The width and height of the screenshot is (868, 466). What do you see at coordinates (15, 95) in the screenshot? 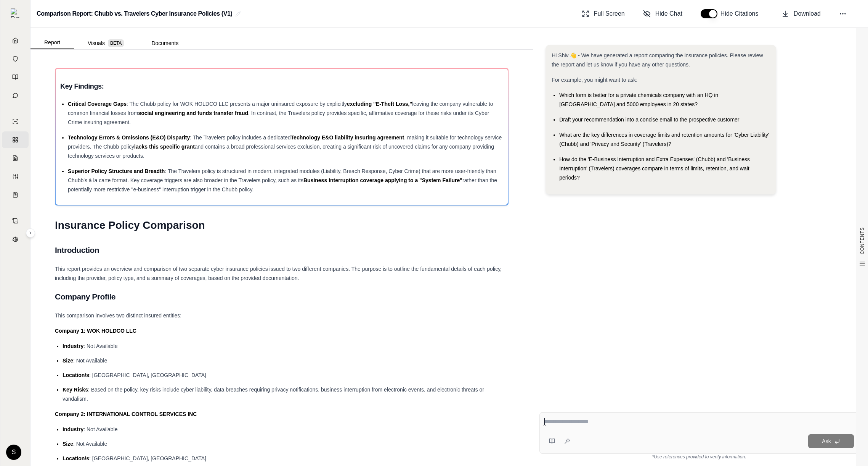
I see `a: Chat` at bounding box center [15, 95].